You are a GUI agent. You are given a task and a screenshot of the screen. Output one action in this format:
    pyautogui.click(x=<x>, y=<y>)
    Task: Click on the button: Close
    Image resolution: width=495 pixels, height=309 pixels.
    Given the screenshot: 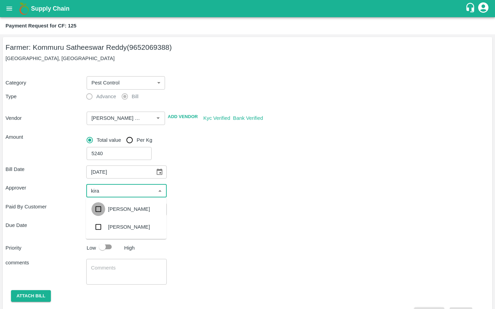 What is the action you would take?
    pyautogui.click(x=160, y=191)
    